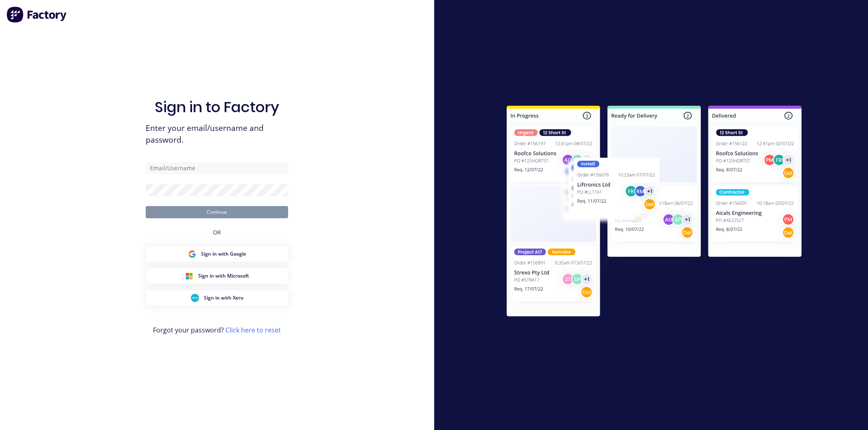  I want to click on img: Sign in, so click(654, 213).